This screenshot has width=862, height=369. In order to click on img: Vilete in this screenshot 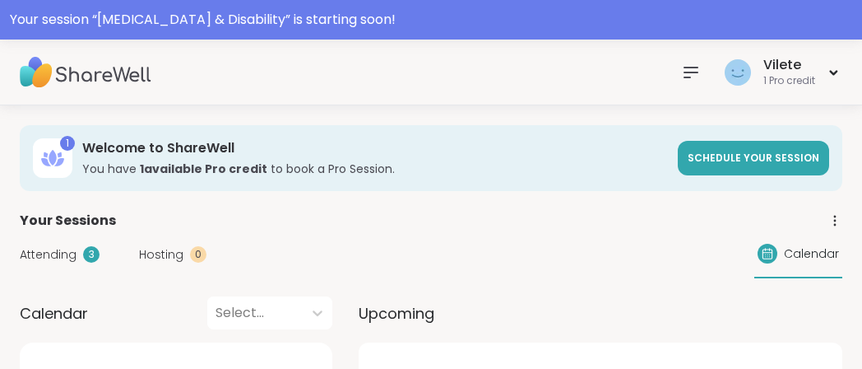, I will do `click(738, 72)`.